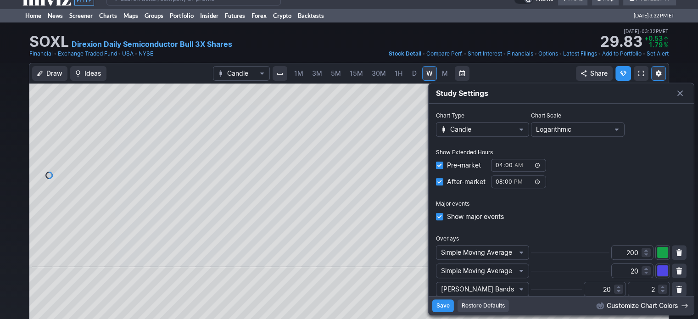 Image resolution: width=698 pixels, height=319 pixels. What do you see at coordinates (440, 182) in the screenshot?
I see `input: After-market` at bounding box center [440, 182].